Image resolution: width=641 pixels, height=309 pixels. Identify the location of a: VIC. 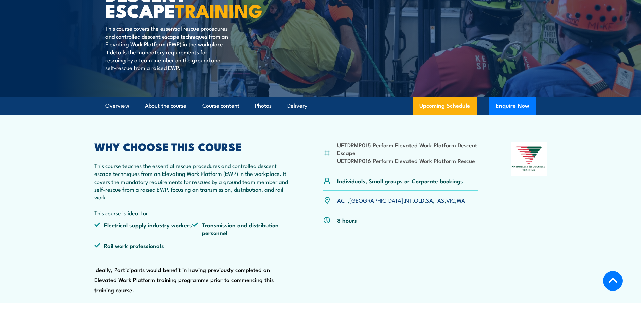
(450, 200).